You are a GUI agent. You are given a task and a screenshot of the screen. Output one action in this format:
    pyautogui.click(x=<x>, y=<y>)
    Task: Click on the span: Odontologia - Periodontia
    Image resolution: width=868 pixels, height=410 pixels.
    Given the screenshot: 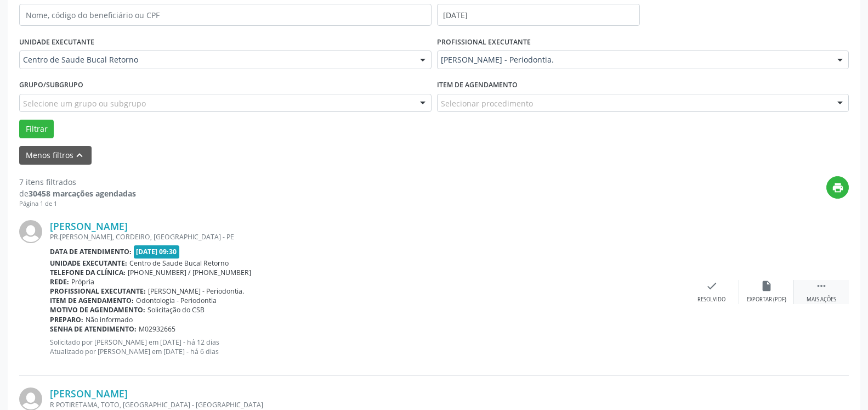 What is the action you would take?
    pyautogui.click(x=176, y=300)
    